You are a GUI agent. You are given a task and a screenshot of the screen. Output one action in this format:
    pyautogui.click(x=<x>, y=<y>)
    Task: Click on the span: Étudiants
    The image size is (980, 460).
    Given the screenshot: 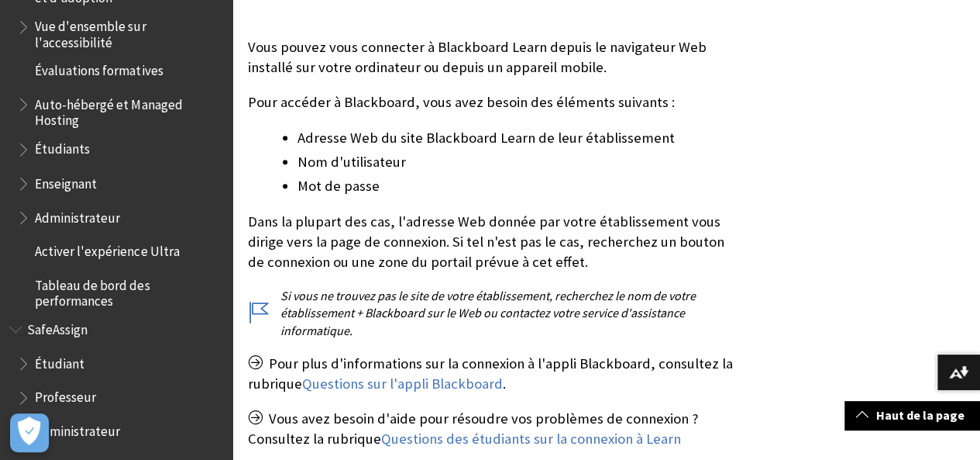 What is the action you would take?
    pyautogui.click(x=62, y=147)
    